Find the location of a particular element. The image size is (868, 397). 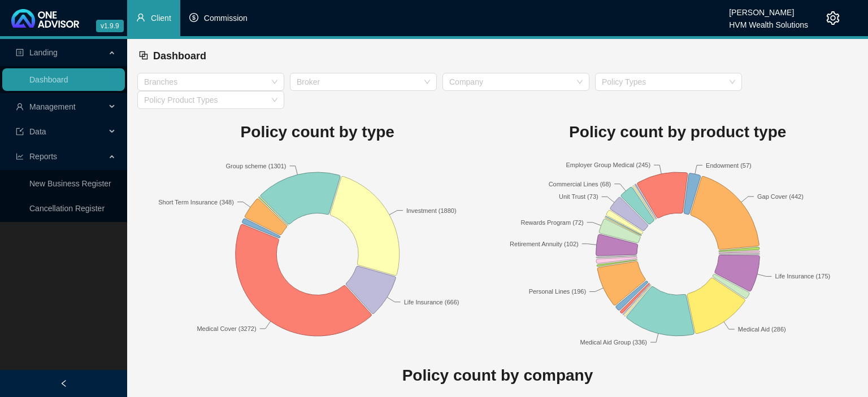

span: Data is located at coordinates (38, 132).